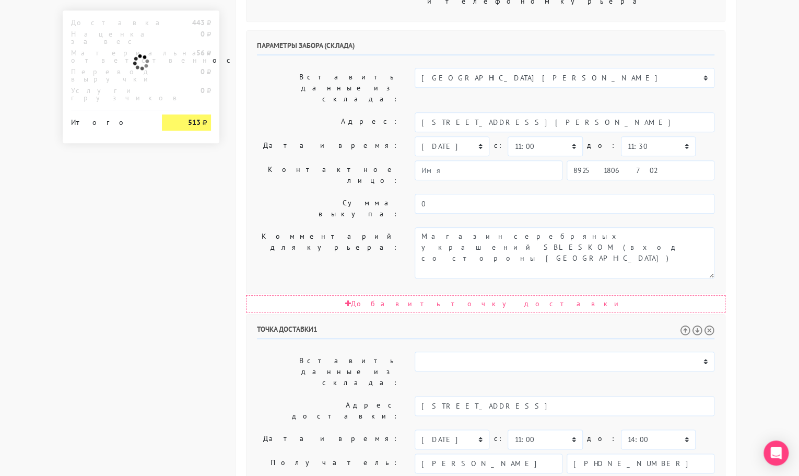  I want to click on label: Сумма выкупа:, so click(328, 208).